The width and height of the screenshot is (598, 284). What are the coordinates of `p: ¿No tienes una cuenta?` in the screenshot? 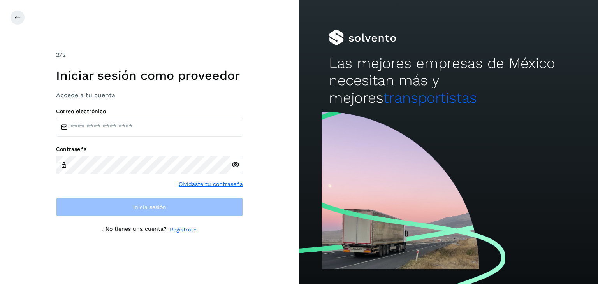 It's located at (134, 230).